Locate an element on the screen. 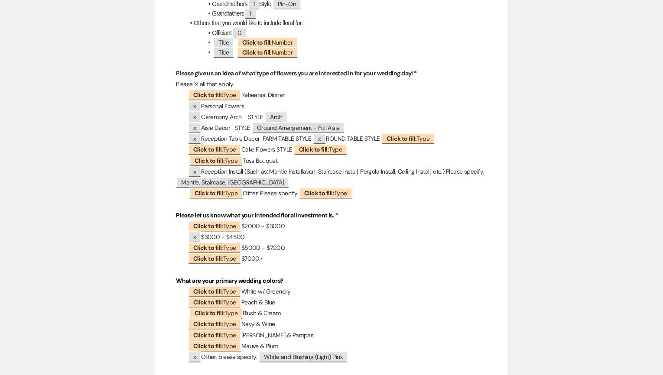 The width and height of the screenshot is (663, 375). p: $3000 - $4500 is located at coordinates (332, 237).